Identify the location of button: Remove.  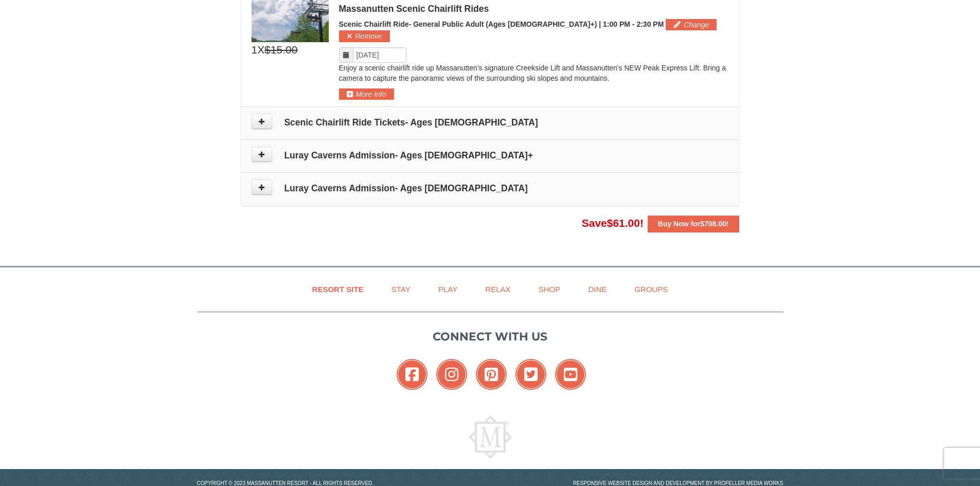
(365, 36).